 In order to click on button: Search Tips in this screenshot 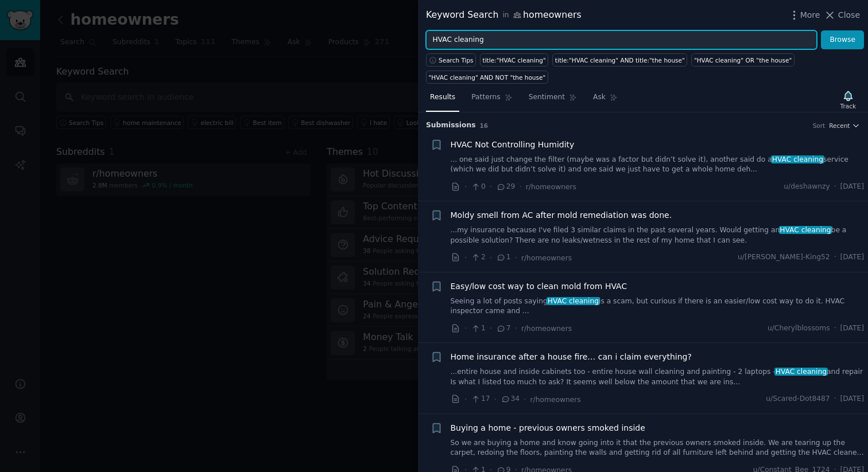, I will do `click(451, 59)`.